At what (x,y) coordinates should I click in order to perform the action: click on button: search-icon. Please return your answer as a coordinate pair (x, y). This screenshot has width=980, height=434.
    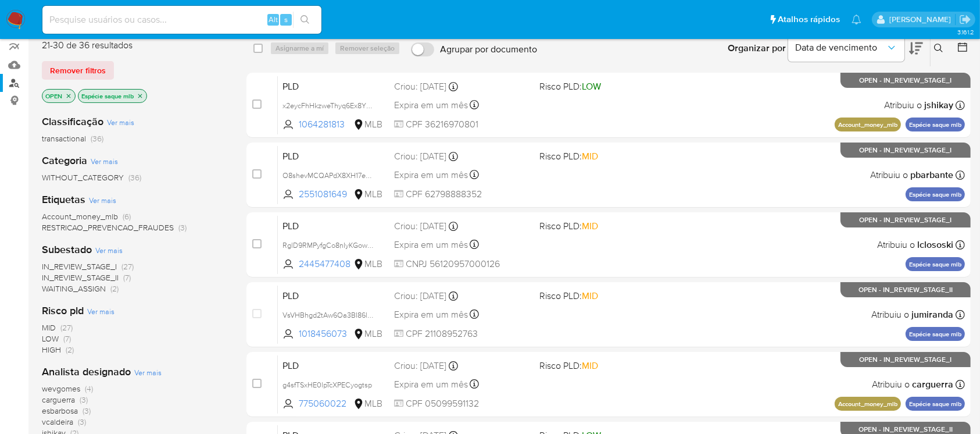
    Looking at the image, I should click on (305, 19).